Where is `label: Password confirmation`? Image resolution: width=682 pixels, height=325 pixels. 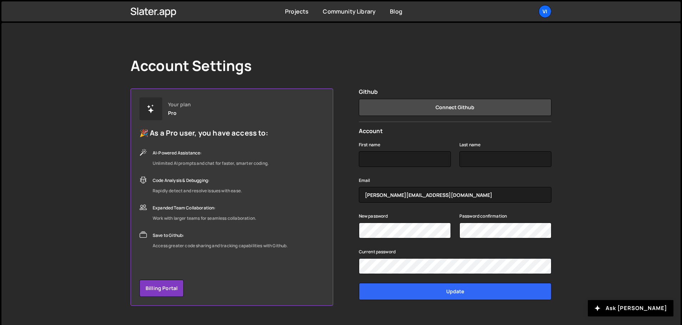 label: Password confirmation is located at coordinates (483, 216).